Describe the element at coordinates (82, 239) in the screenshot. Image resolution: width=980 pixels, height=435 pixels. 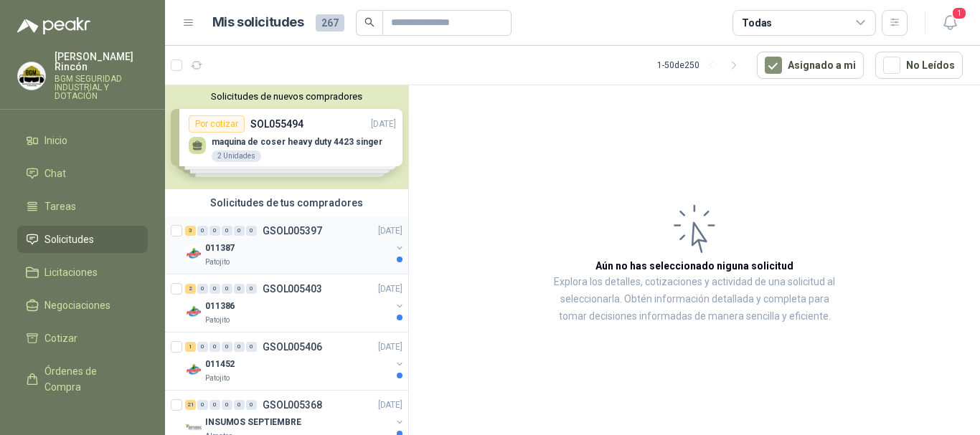
I see `a: Solicitudes` at that location.